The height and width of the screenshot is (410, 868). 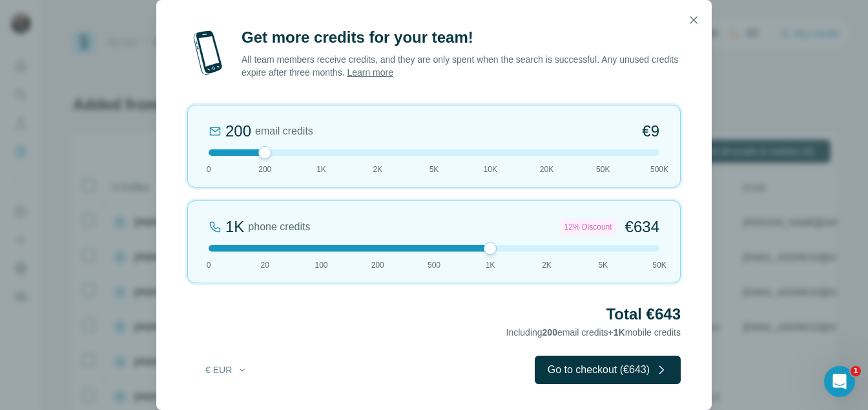 What do you see at coordinates (279, 227) in the screenshot?
I see `span: phone credits` at bounding box center [279, 227].